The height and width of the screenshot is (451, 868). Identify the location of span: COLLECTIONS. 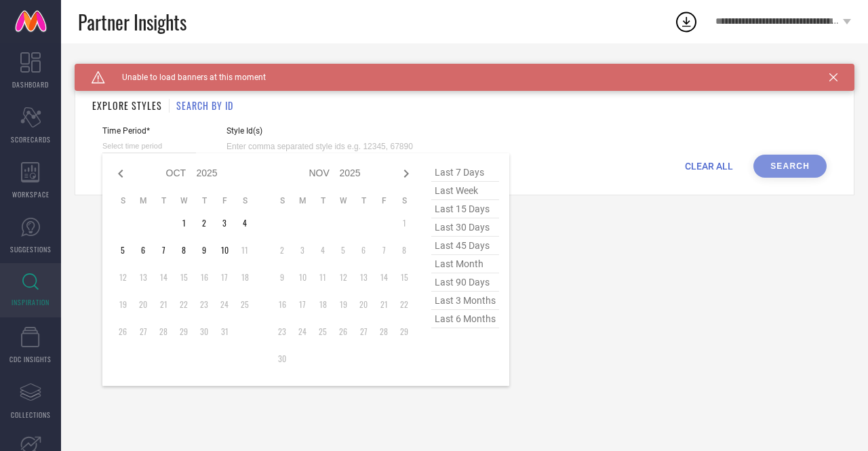
(31, 414).